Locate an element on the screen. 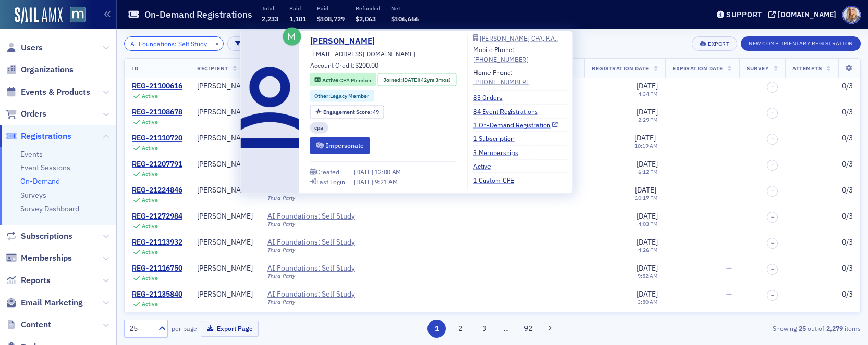 Image resolution: width=868 pixels, height=345 pixels. a: New Complimentary Registration is located at coordinates (801, 43).